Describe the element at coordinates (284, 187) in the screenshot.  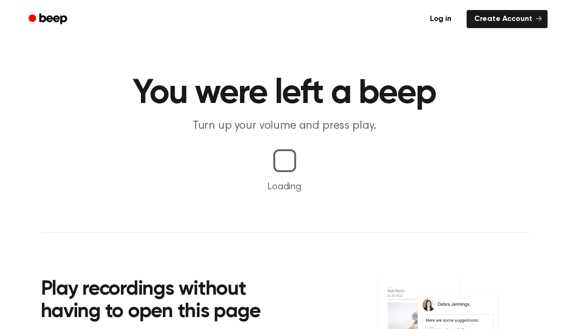
I see `p: Loading` at that location.